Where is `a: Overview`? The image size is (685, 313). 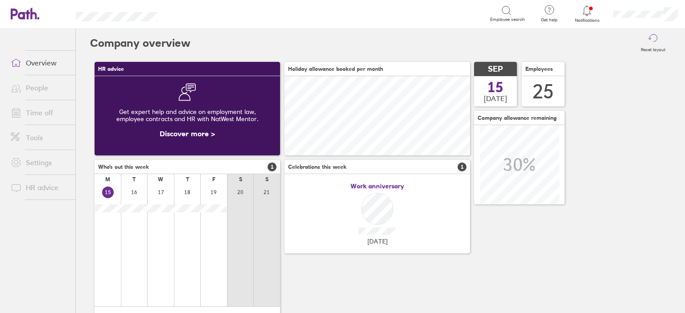 a: Overview is located at coordinates (39, 63).